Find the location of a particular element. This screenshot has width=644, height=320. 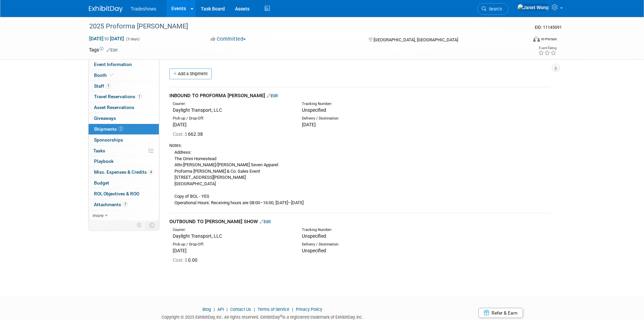

span: Staff is located at coordinates (102, 86).